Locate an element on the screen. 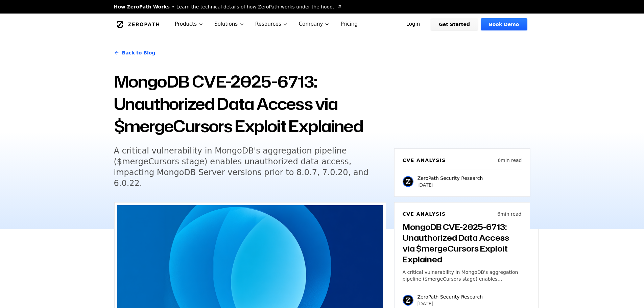 The height and width of the screenshot is (308, 644). p: A critical vulnerability in MongoDB's aggregation pipeline ($mergeCursors stage) enables unauthor... is located at coordinates (462, 275).